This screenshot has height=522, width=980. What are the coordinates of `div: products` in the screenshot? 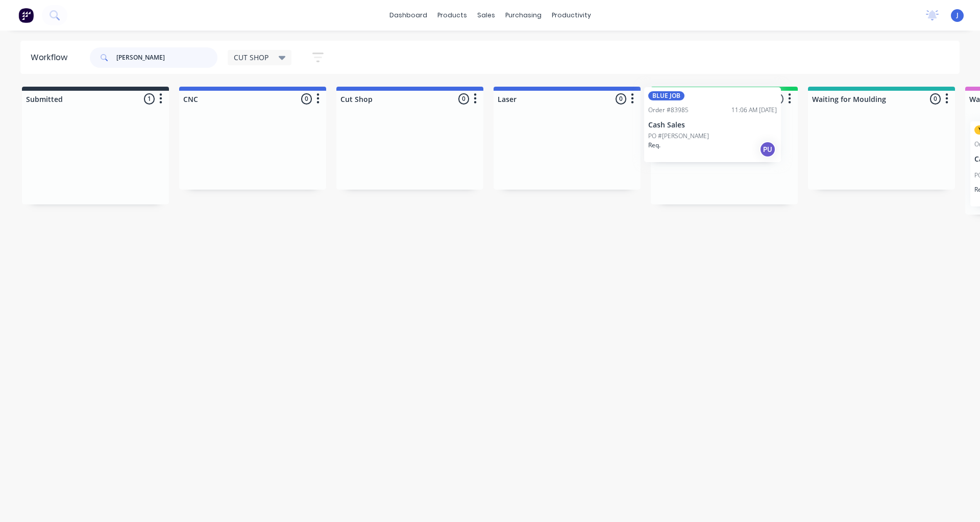 It's located at (452, 15).